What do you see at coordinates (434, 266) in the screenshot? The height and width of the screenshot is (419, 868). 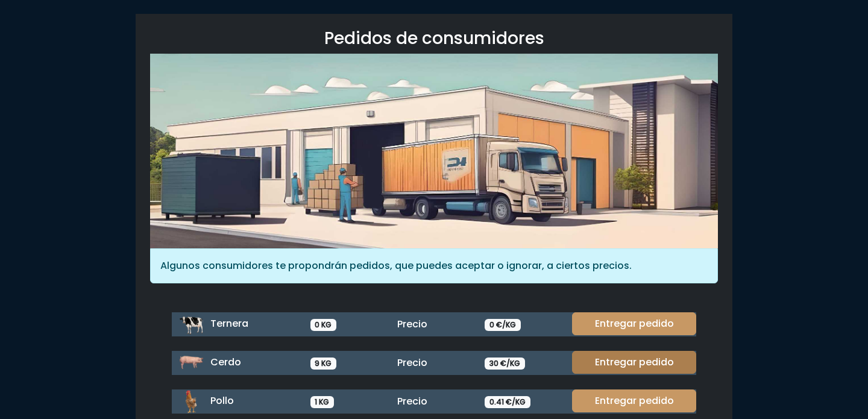 I see `div: Algunos consumidores te propondrán pedidos, que puedes aceptar o ignorar, a ciertos precios.` at bounding box center [434, 266].